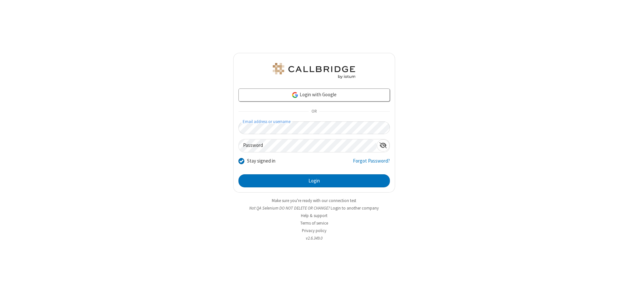 Image resolution: width=628 pixels, height=299 pixels. Describe the element at coordinates (314, 112) in the screenshot. I see `span: OR` at that location.